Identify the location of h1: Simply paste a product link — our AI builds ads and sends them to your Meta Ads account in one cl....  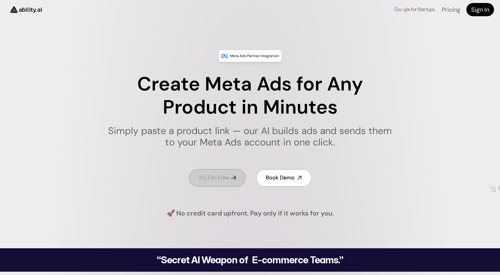
(250, 136).